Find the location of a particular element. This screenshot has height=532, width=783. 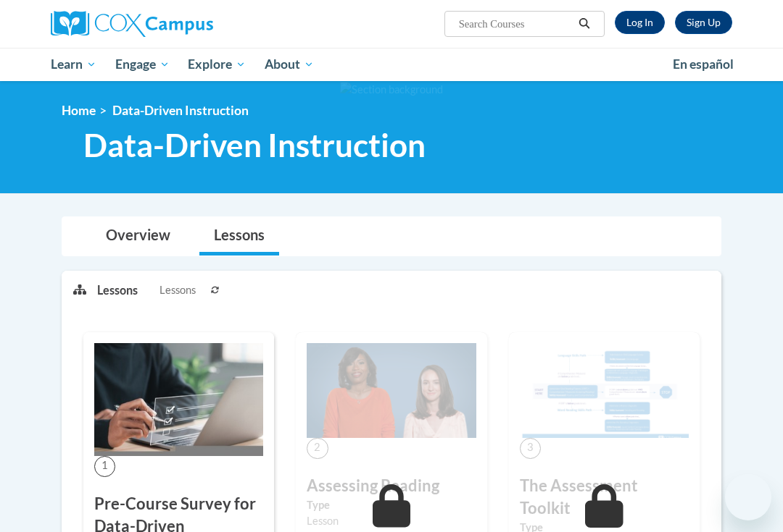

span: Explore is located at coordinates (217, 65).